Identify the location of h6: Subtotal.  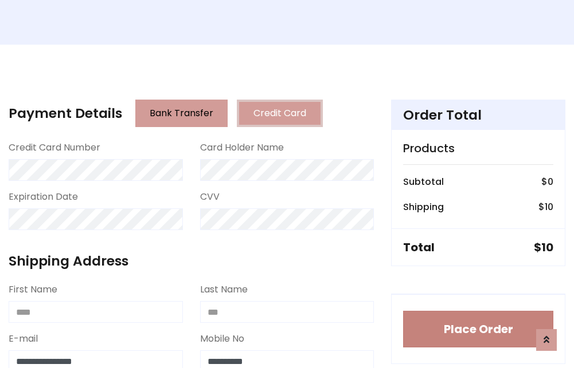
(423, 182).